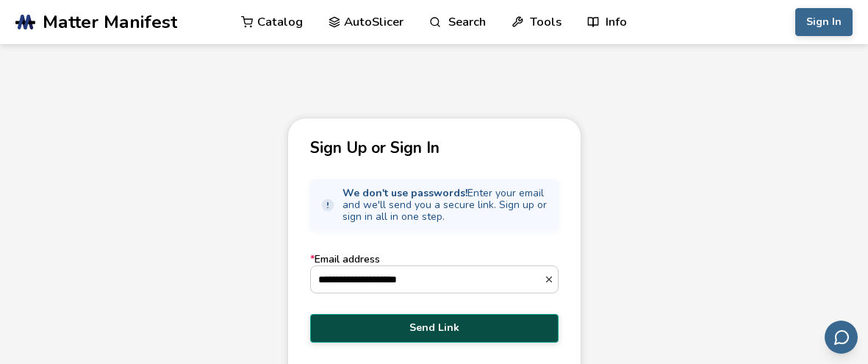 This screenshot has height=364, width=868. Describe the element at coordinates (435, 328) in the screenshot. I see `span: Send Link` at that location.